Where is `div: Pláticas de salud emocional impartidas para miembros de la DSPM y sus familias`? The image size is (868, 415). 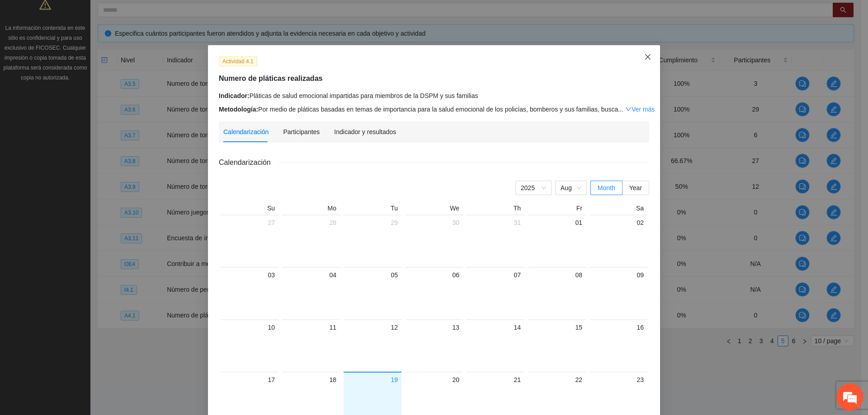 div: Pláticas de salud emocional impartidas para miembros de la DSPM y sus familias is located at coordinates (434, 96).